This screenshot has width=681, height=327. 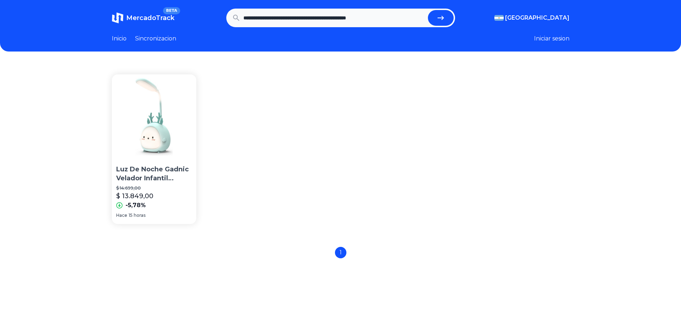 What do you see at coordinates (137, 215) in the screenshot?
I see `span: 15 horas` at bounding box center [137, 215].